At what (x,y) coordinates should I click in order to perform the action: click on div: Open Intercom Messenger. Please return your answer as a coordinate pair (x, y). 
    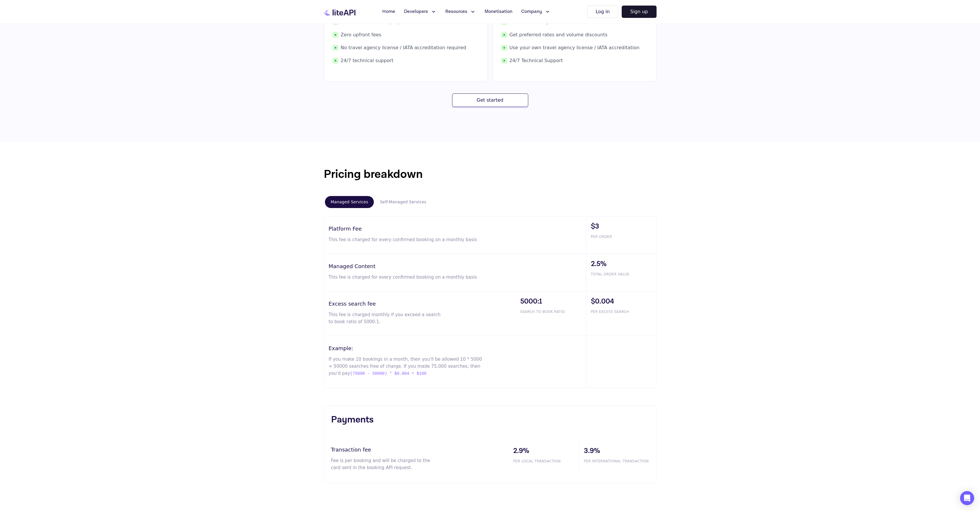
    Looking at the image, I should click on (967, 499).